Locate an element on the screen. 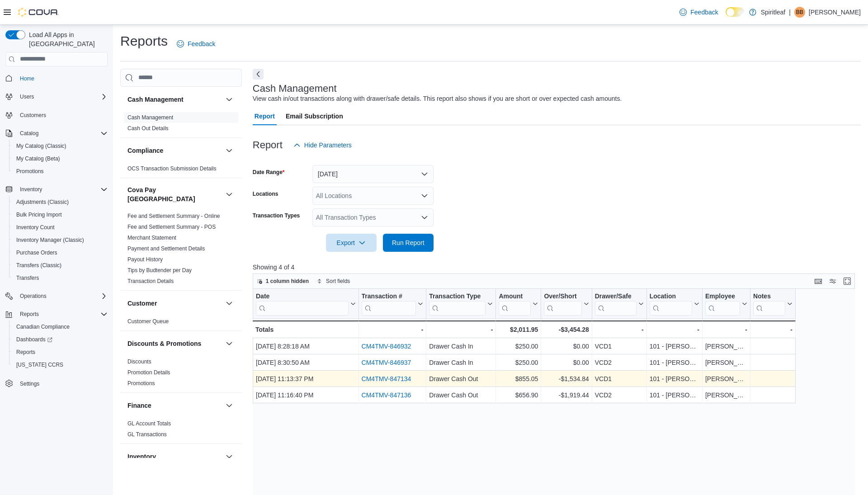 This screenshot has width=868, height=495. nav: Complex example is located at coordinates (56, 241).